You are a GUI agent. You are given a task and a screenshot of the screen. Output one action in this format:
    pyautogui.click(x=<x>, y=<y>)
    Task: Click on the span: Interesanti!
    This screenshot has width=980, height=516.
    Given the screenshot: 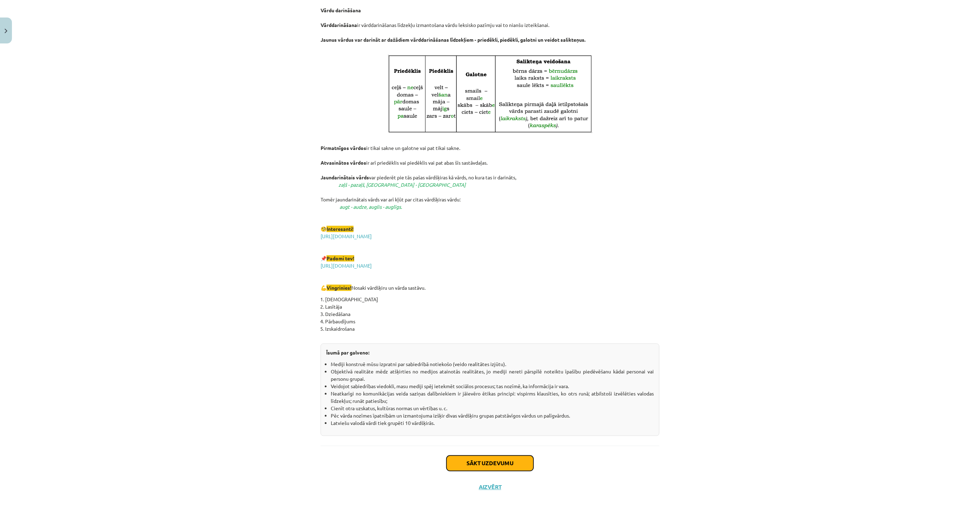 What is the action you would take?
    pyautogui.click(x=340, y=229)
    